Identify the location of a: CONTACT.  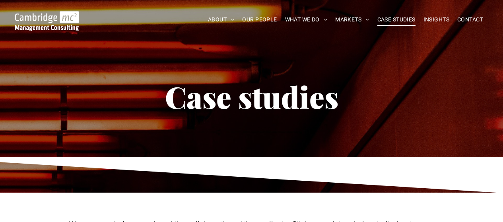
(470, 19).